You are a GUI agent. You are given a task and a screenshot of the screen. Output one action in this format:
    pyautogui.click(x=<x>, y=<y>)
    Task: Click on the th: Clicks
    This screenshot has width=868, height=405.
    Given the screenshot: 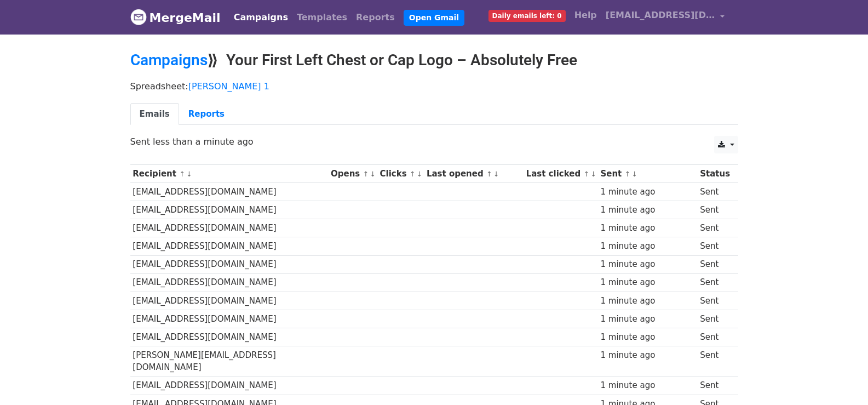 What is the action you would take?
    pyautogui.click(x=400, y=173)
    